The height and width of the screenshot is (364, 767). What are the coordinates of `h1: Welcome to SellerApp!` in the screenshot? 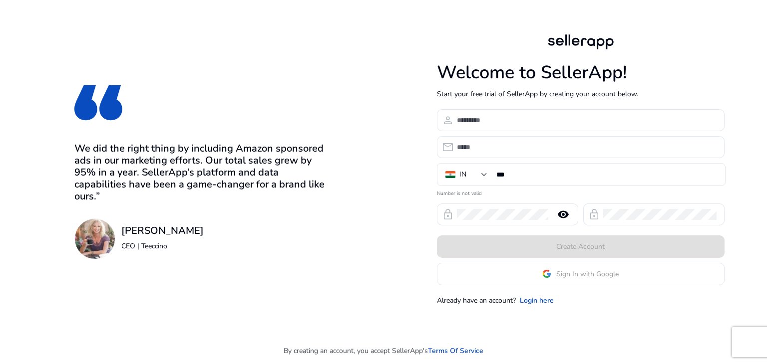 It's located at (580, 72).